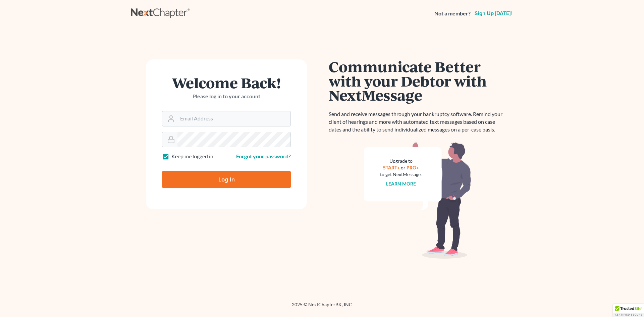 The width and height of the screenshot is (644, 317). What do you see at coordinates (234, 119) in the screenshot?
I see `input: Email Address` at bounding box center [234, 119].